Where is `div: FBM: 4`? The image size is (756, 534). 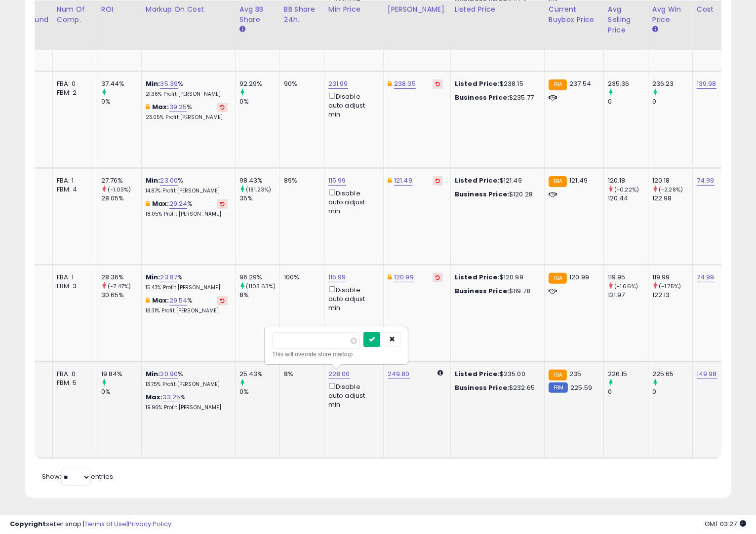 div: FBM: 4 is located at coordinates (73, 190).